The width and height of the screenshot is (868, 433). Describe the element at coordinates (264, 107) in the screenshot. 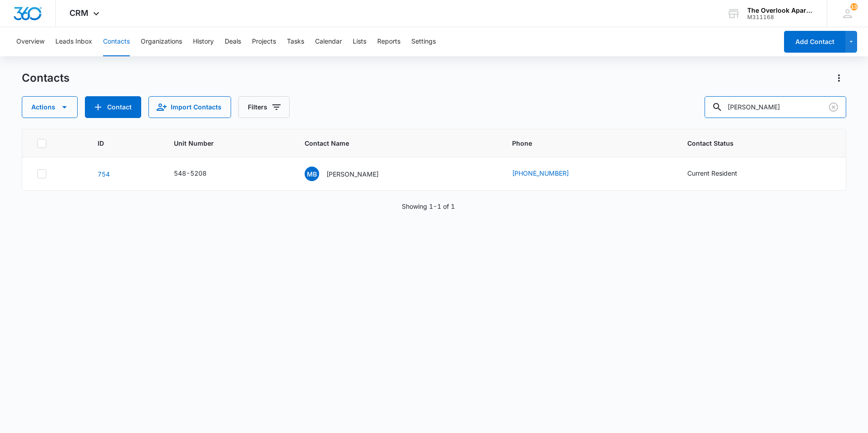

I see `button: Filters` at that location.